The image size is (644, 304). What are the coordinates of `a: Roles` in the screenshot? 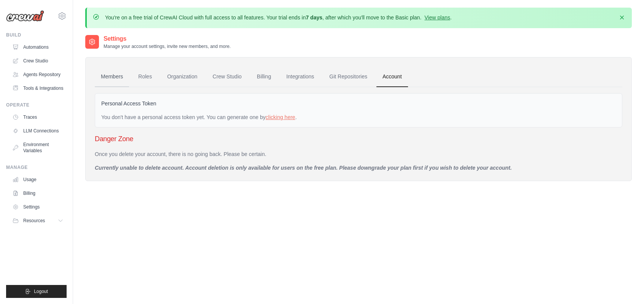 It's located at (145, 77).